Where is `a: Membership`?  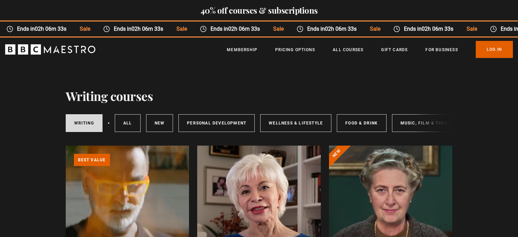
a: Membership is located at coordinates (242, 50).